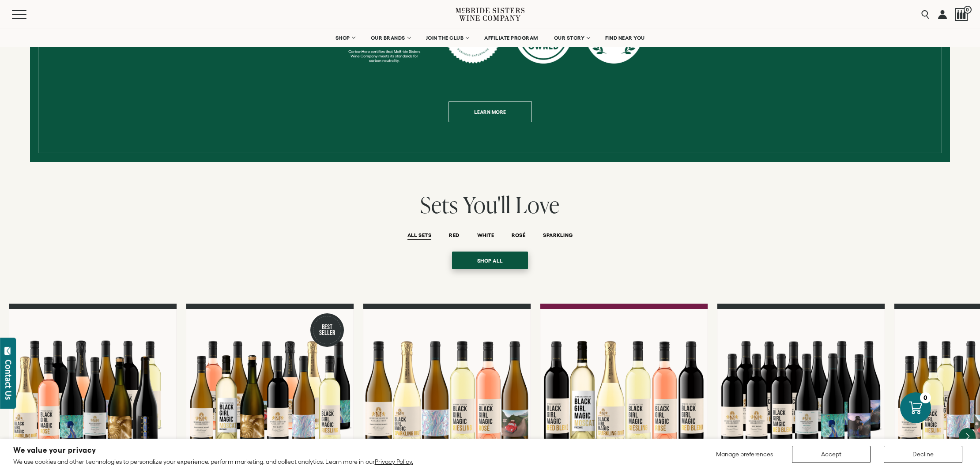 This screenshot has height=470, width=980. I want to click on span: OUR BRANDS, so click(389, 38).